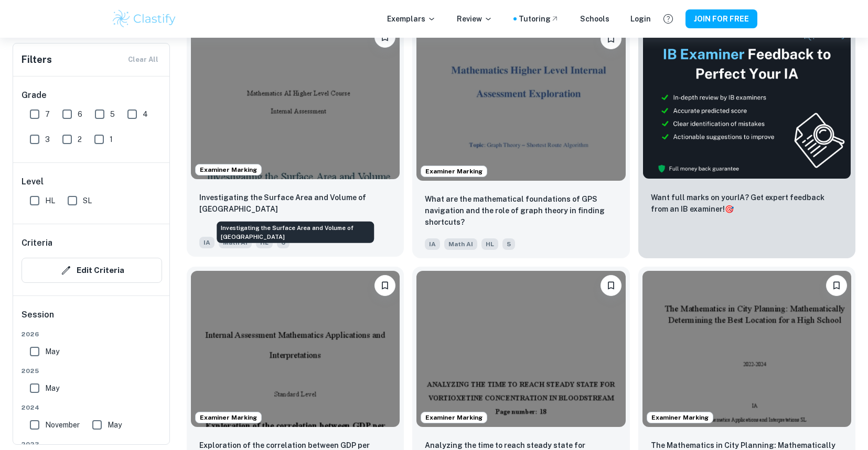 The height and width of the screenshot is (450, 868). What do you see at coordinates (111, 139) in the screenshot?
I see `span: 1` at bounding box center [111, 139].